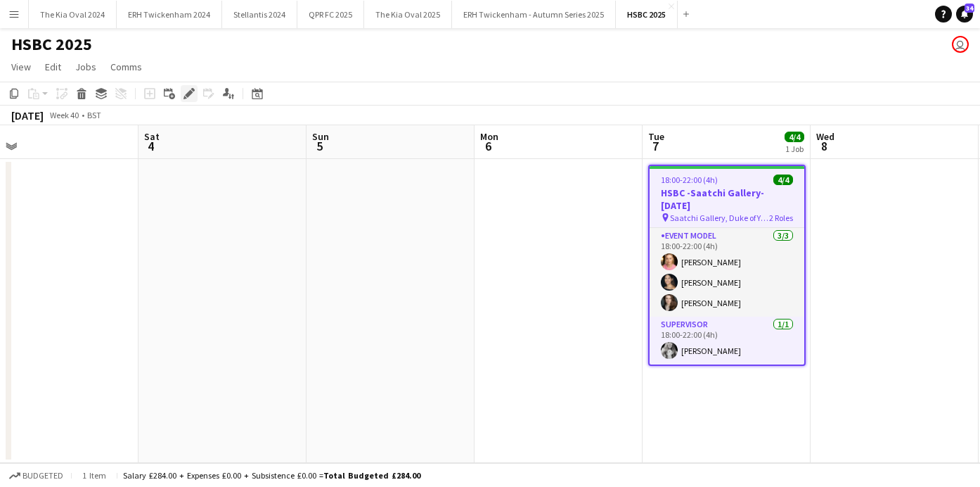  Describe the element at coordinates (51, 44) in the screenshot. I see `h1: HSBC 2025` at that location.